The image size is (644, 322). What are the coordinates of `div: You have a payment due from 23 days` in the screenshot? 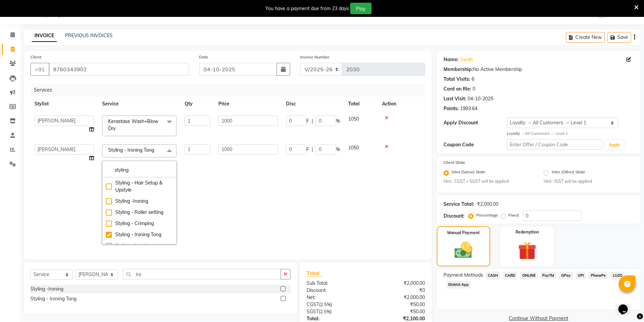 It's located at (307, 9).